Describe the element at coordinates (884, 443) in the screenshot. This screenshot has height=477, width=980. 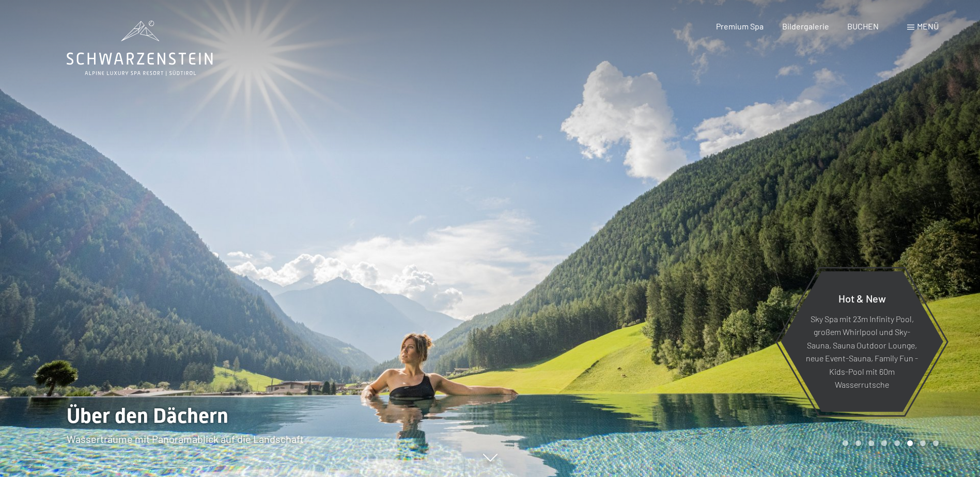
I see `div: Carousel Page 4` at that location.